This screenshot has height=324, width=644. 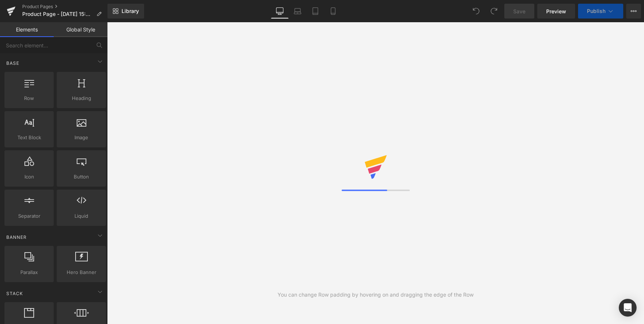 I want to click on span: Separator, so click(x=29, y=216).